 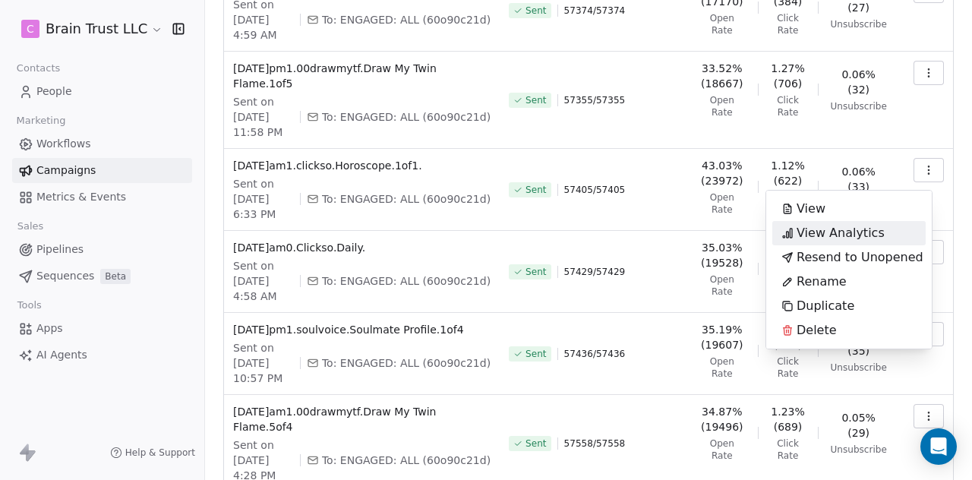 I want to click on span: Delete, so click(x=816, y=330).